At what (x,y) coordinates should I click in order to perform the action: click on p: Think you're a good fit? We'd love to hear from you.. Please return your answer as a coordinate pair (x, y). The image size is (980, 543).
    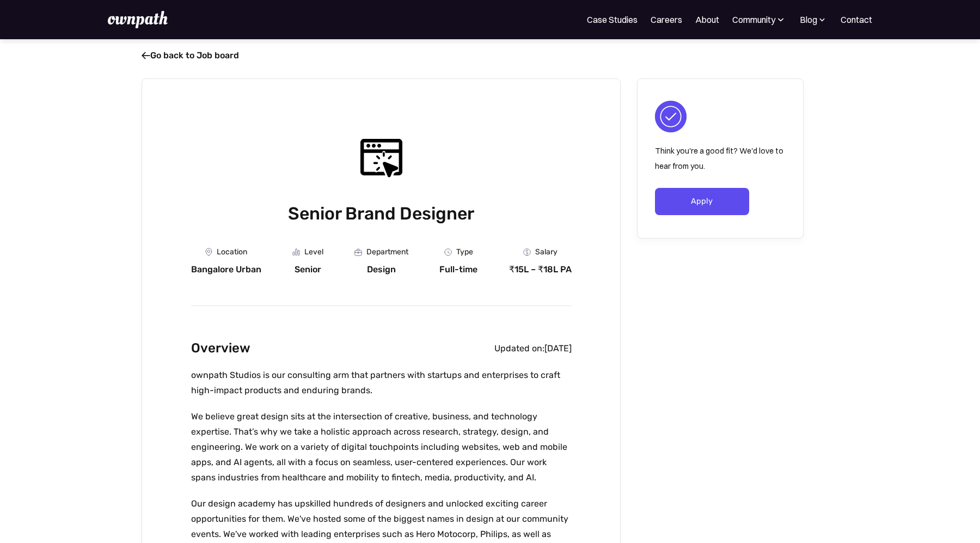
    Looking at the image, I should click on (720, 159).